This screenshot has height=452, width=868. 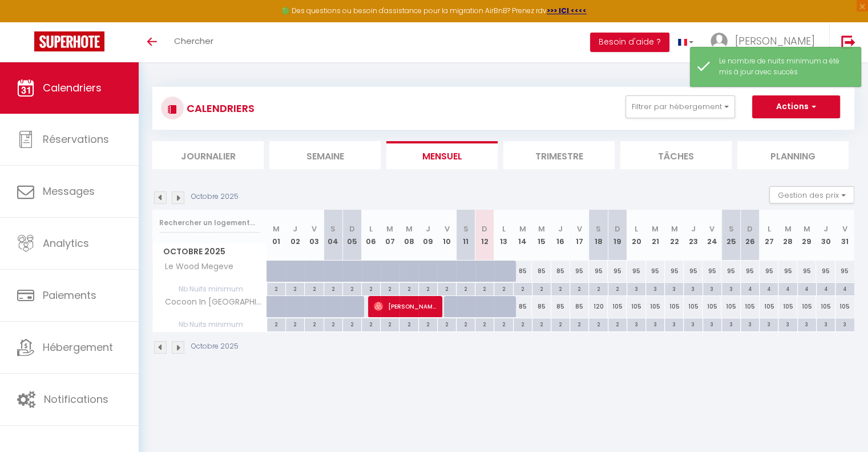 What do you see at coordinates (567, 10) in the screenshot?
I see `a: >>> ICI <<<<` at bounding box center [567, 10].